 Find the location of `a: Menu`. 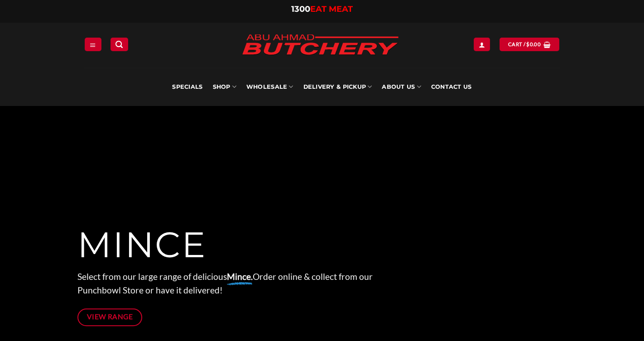

a: Menu is located at coordinates (93, 44).